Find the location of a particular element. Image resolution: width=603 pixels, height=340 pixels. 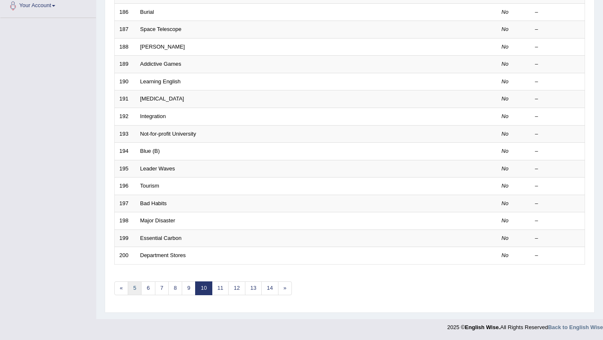

td: 194 is located at coordinates (125, 151).